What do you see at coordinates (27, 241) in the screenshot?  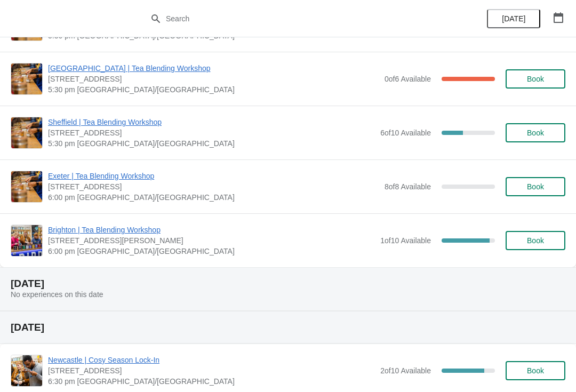 I see `img: Brighton | Tea Blending Workshop | 41 Gardner Street, Brighton BN1 1UN | 6:00 pm Europe/London` at bounding box center [27, 241].